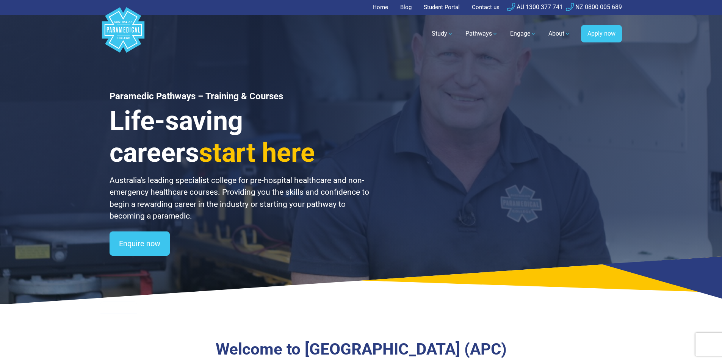 This screenshot has height=361, width=722. Describe the element at coordinates (482, 34) in the screenshot. I see `a: Pathways` at that location.